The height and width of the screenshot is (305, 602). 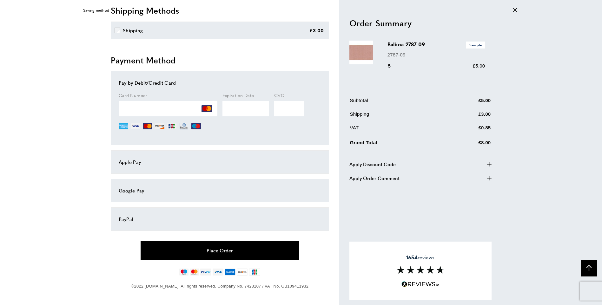 What do you see at coordinates (184, 272) in the screenshot?
I see `img: maestro` at bounding box center [184, 272].